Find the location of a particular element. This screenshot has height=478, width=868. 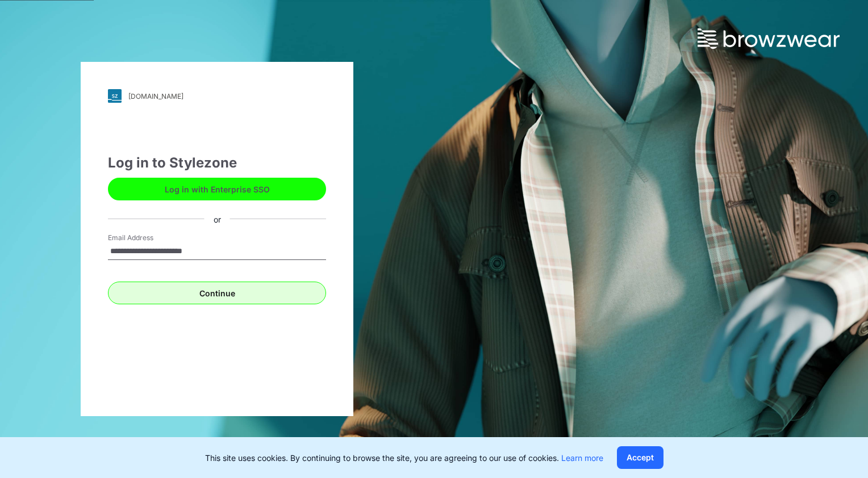

label: Email Address is located at coordinates (147, 238).